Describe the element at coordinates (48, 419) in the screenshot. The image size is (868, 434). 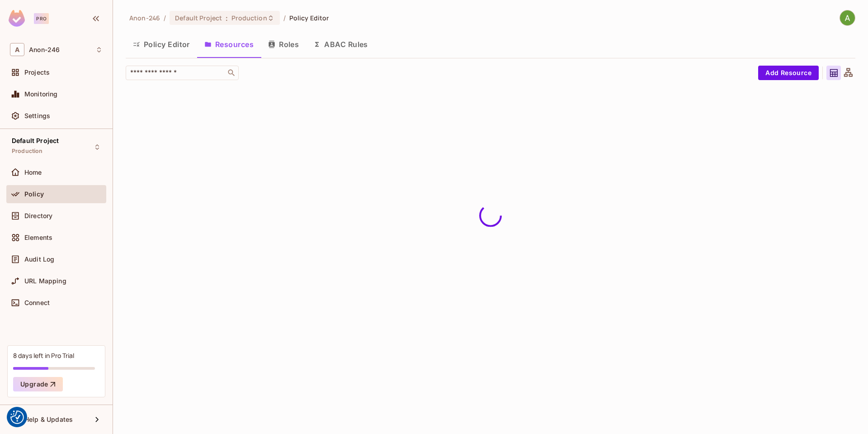
I see `span: Help & Updates` at that location.